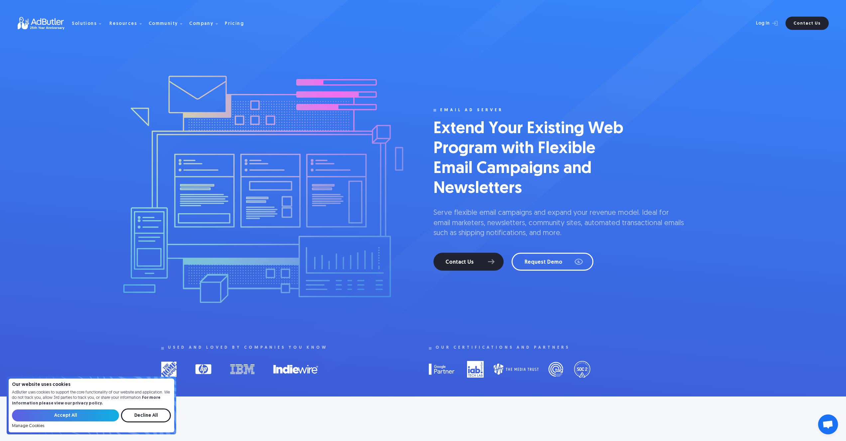 Image resolution: width=846 pixels, height=441 pixels. What do you see at coordinates (84, 24) in the screenshot?
I see `div: Solutions` at bounding box center [84, 24].